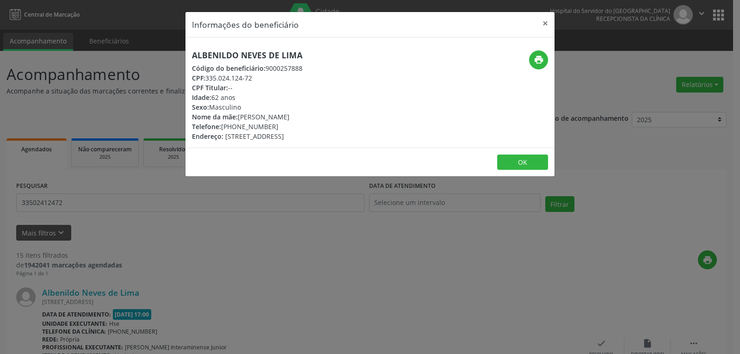 The height and width of the screenshot is (354, 740). What do you see at coordinates (247, 55) in the screenshot?
I see `h5: Albenildo Neves de Lima` at bounding box center [247, 55].